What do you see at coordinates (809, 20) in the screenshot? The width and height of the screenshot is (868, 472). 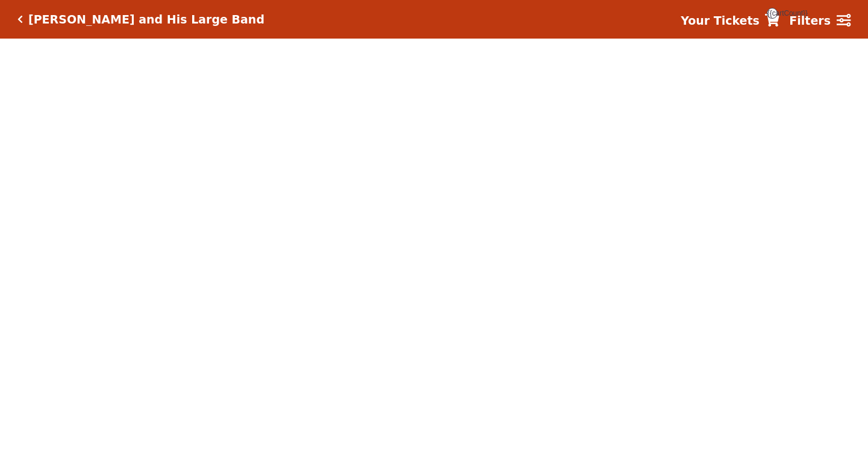 I see `strong: Filters` at bounding box center [809, 20].